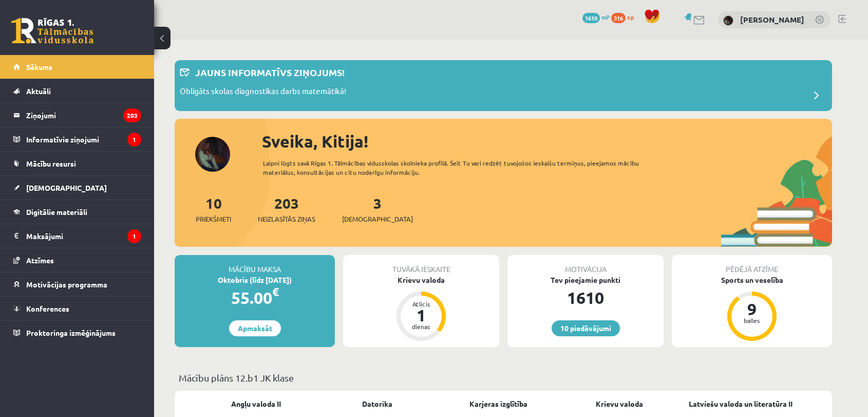 The image size is (868, 417). Describe the element at coordinates (53, 31) in the screenshot. I see `a: Rīgas 1. Tālmācības vidusskola` at that location.